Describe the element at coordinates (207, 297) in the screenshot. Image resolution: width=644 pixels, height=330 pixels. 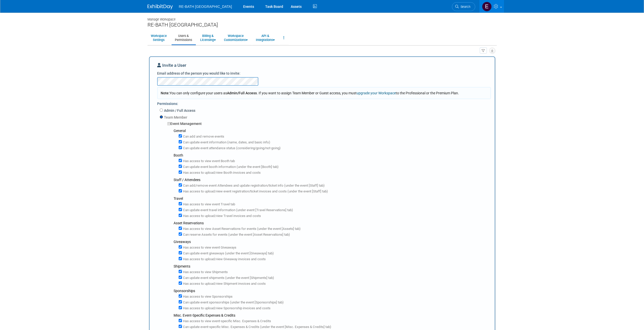
I see `label: Has access to view Sponsorships` at that location.